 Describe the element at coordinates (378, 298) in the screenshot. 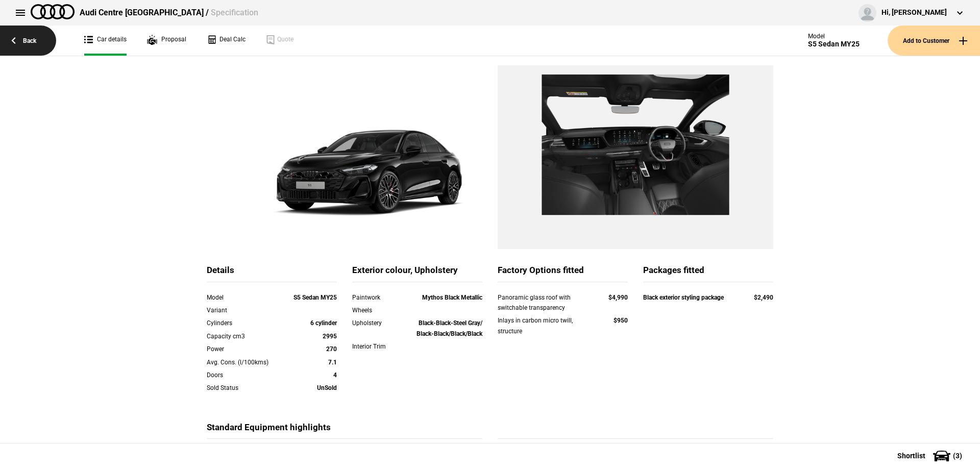

I see `div: Paintwork` at that location.